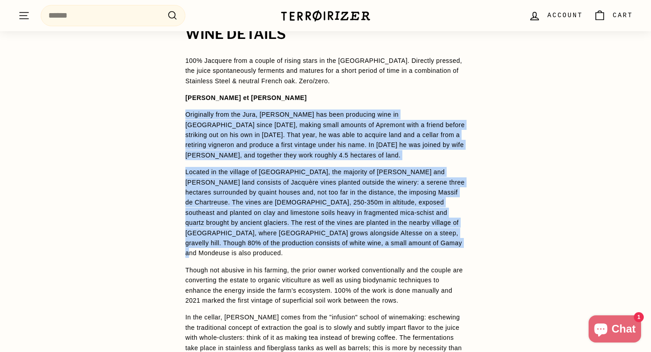 This screenshot has width=651, height=352. What do you see at coordinates (613, 15) in the screenshot?
I see `a: Cart` at bounding box center [613, 15].